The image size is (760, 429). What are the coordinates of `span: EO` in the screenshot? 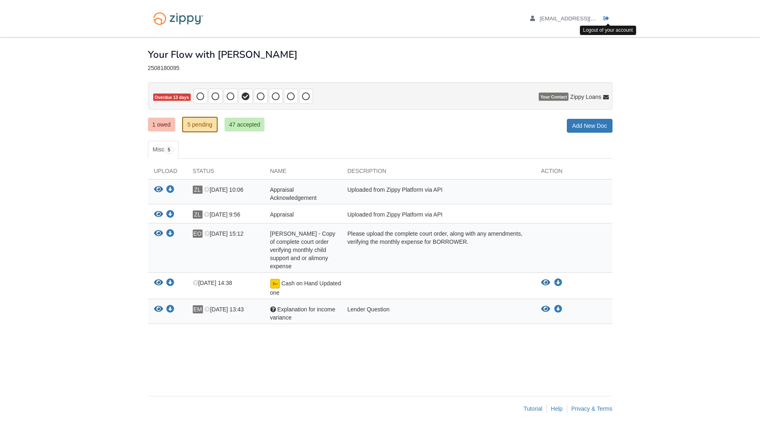 It's located at (198, 234).